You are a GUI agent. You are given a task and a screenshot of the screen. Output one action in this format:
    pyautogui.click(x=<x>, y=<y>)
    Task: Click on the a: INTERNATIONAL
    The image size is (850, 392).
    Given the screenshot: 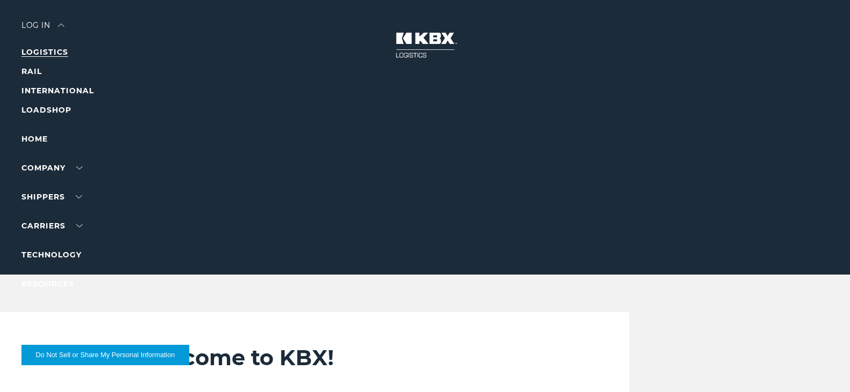 What is the action you would take?
    pyautogui.click(x=57, y=91)
    